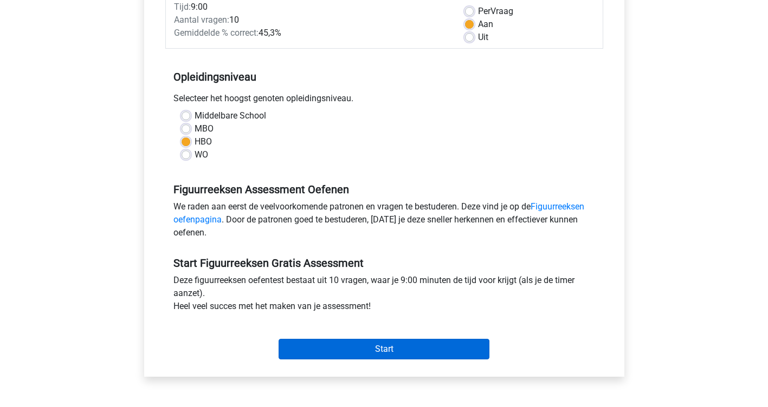  I want to click on label: Vraag, so click(495, 11).